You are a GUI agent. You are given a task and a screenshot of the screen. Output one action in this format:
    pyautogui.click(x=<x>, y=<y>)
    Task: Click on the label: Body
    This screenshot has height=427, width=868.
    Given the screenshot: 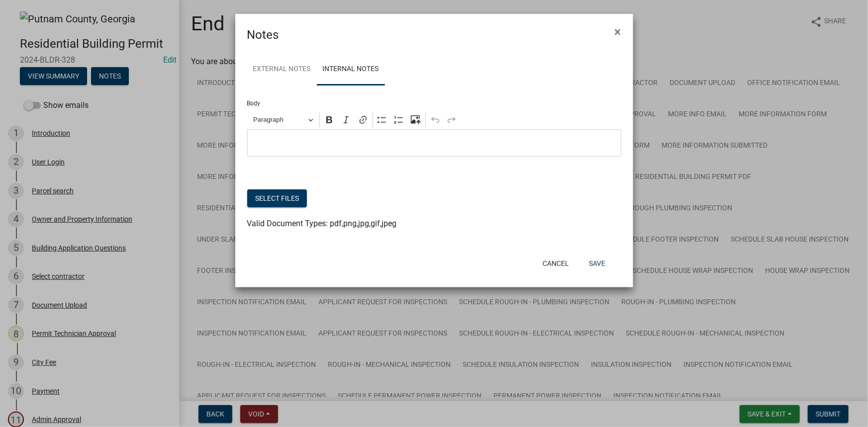 What is the action you would take?
    pyautogui.click(x=254, y=104)
    